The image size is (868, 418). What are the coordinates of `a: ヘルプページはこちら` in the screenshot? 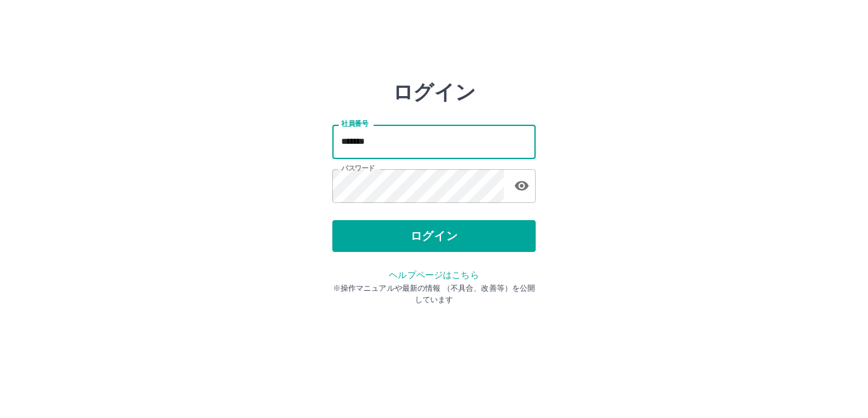 It's located at (434, 275).